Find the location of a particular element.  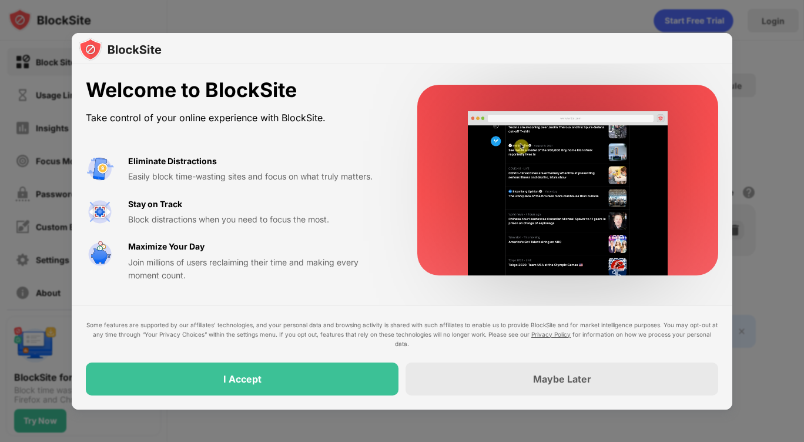

div: Eliminate Distractions is located at coordinates (172, 161).